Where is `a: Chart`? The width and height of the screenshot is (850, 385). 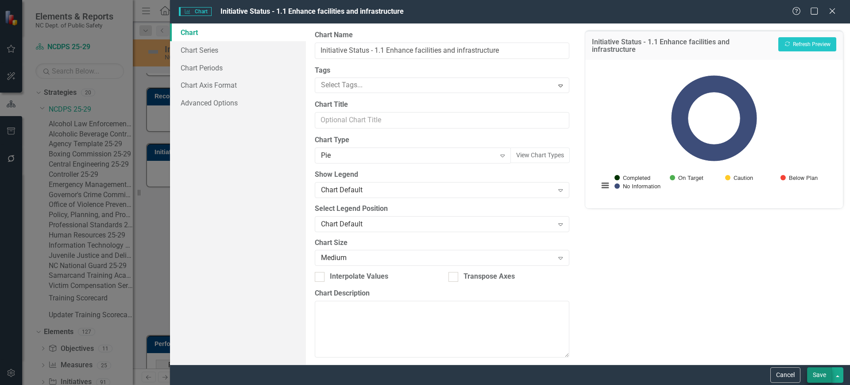
a: Chart is located at coordinates (238, 32).